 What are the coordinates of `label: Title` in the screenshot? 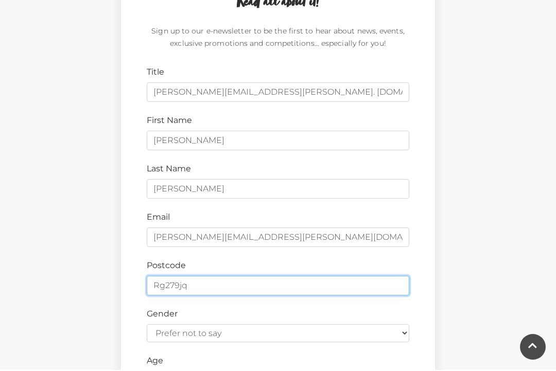 It's located at (155, 73).